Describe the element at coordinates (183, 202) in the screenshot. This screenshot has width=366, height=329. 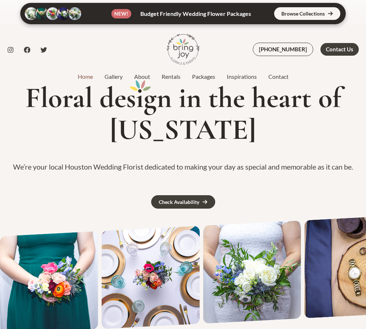
I see `a: Check Availability` at that location.